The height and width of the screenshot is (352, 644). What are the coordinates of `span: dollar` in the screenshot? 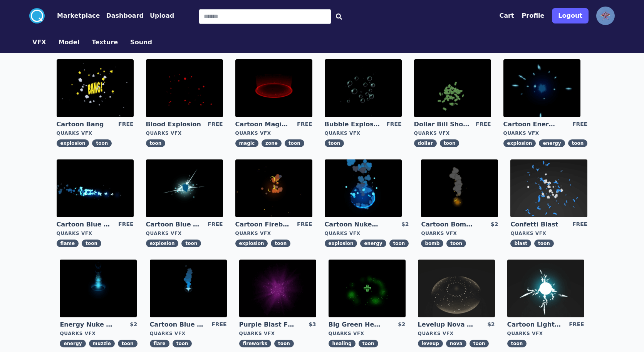 It's located at (425, 144).